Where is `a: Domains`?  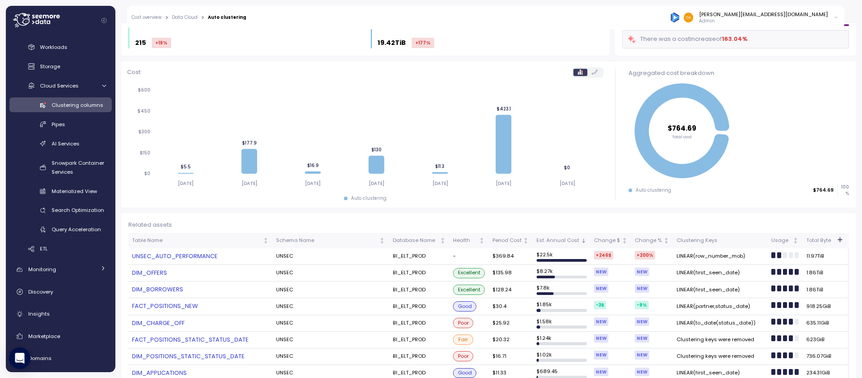 a: Domains is located at coordinates (61, 358).